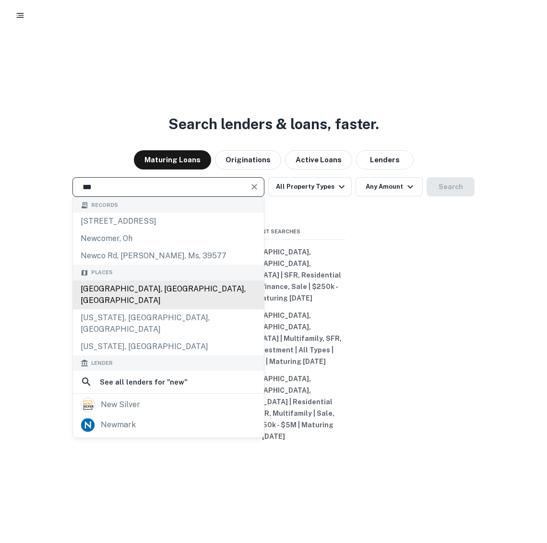 This screenshot has height=543, width=547. I want to click on div: Chat Widget, so click(523, 489).